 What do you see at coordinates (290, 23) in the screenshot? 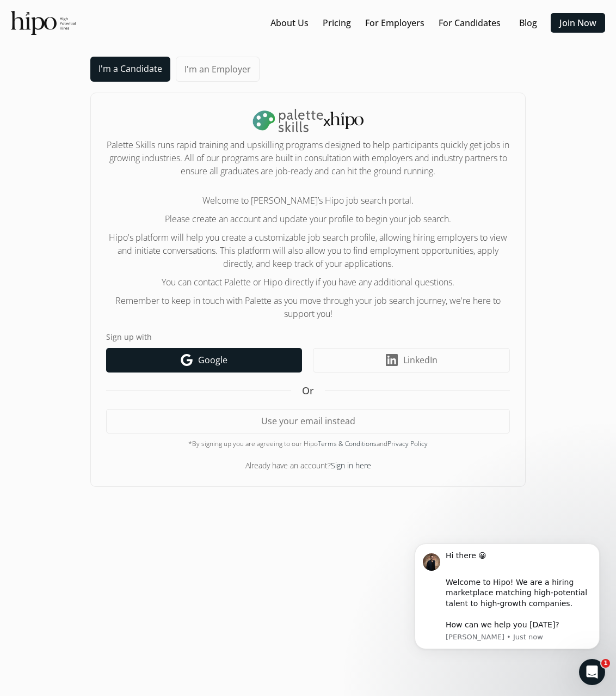
I see `button: About Us` at bounding box center [290, 23].